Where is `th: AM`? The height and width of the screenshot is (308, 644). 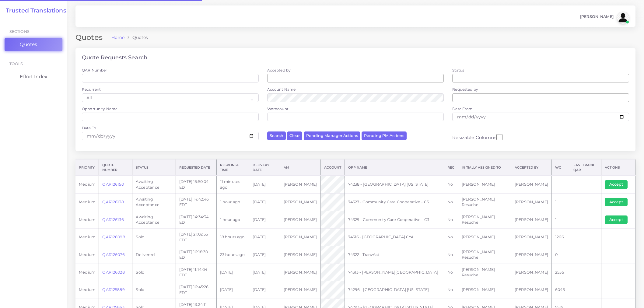 th: AM is located at coordinates (300, 168).